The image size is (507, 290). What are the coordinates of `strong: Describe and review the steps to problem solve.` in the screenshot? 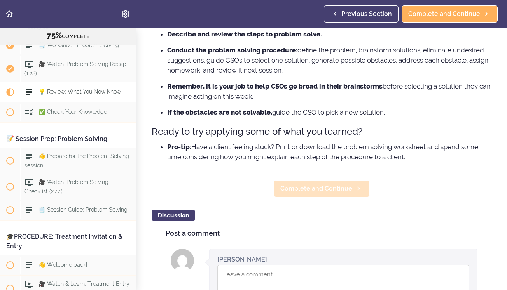 It's located at (244, 34).